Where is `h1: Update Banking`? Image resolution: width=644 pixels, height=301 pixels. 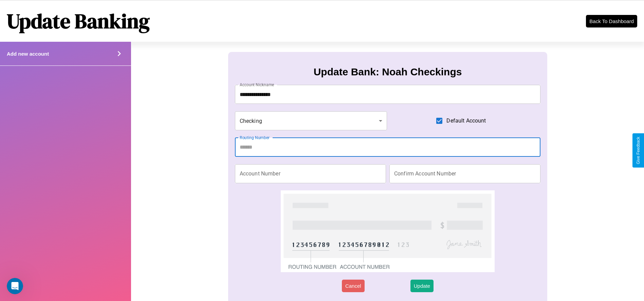
h1: Update Banking is located at coordinates (78, 21).